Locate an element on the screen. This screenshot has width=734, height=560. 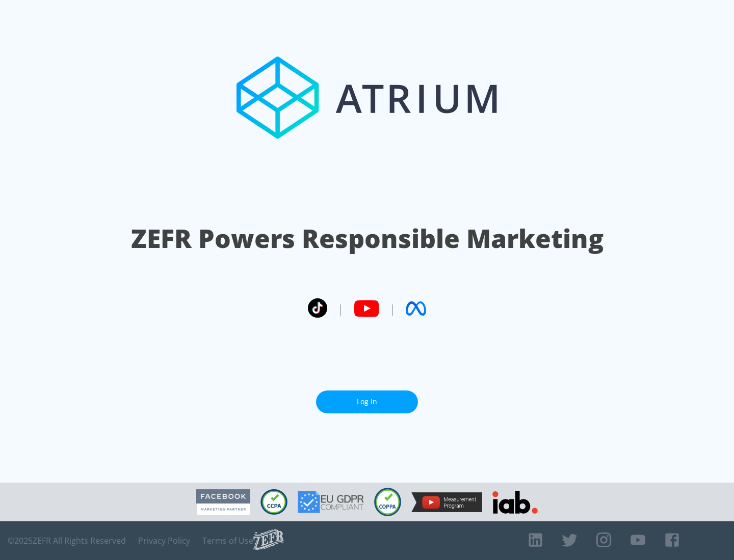
h1: ZEFR Powers Responsible Marketing is located at coordinates (367, 238).